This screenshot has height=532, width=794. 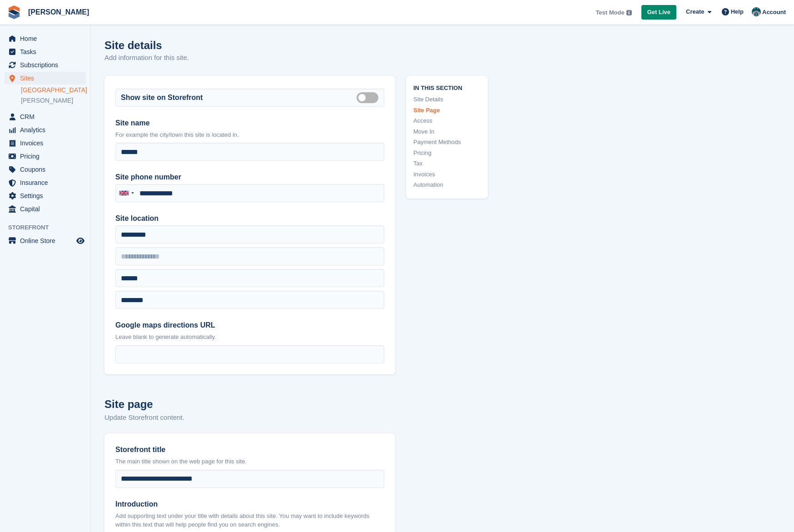 I want to click on a: Payment Methods, so click(x=447, y=142).